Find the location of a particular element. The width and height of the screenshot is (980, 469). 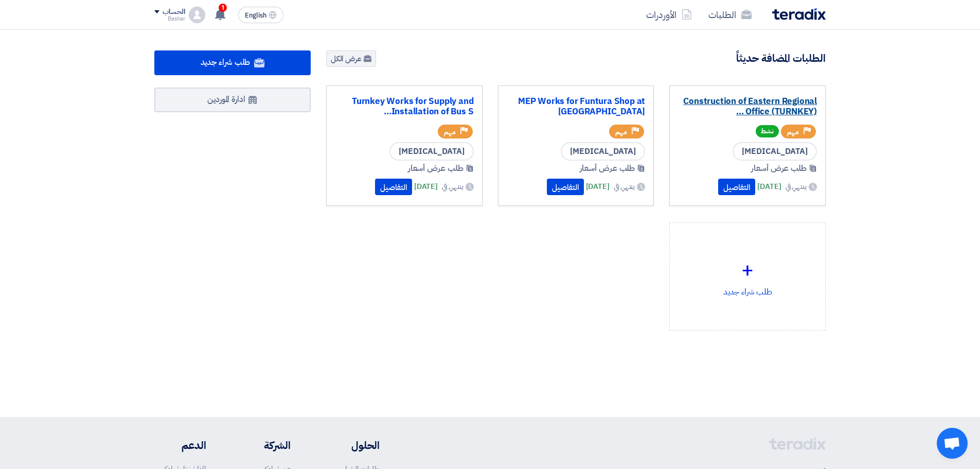

h4: الطلبات المضافة حديثاً is located at coordinates (781, 58).